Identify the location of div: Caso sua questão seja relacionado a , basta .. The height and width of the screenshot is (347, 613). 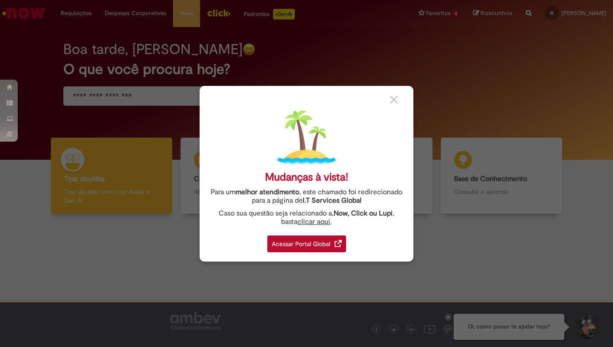
(306, 218).